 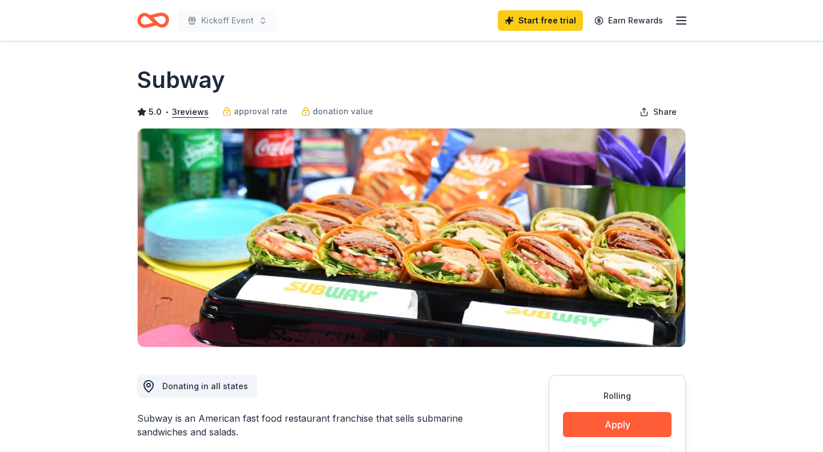 What do you see at coordinates (337, 111) in the screenshot?
I see `a: donation value` at bounding box center [337, 111].